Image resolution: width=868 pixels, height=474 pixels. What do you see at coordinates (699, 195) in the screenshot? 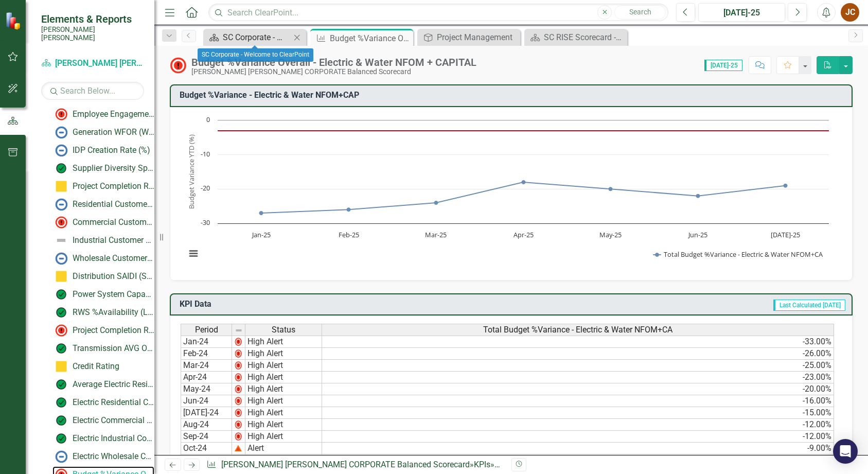
I see `path: Jun-25, -22. Total Budget %Variance​ - Electric & Water NFOM+CA.` at bounding box center [699, 195].